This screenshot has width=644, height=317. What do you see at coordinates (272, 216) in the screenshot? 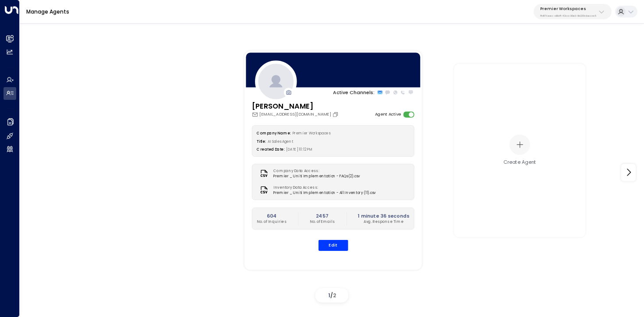
I see `h2: 604` at bounding box center [272, 216].